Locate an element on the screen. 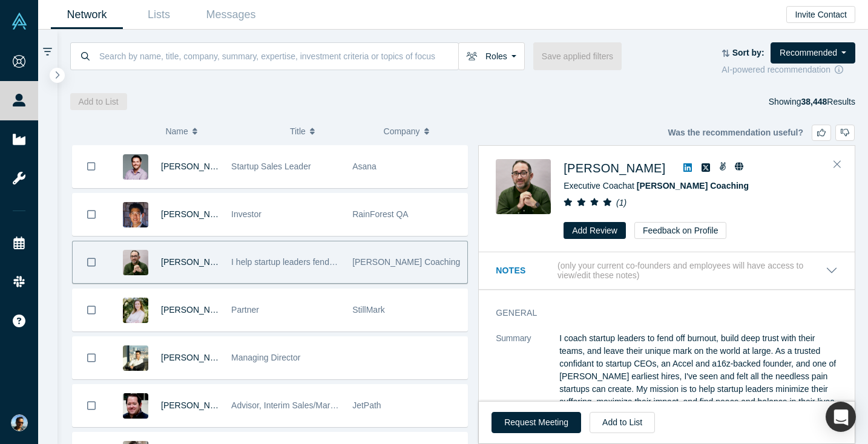 The width and height of the screenshot is (868, 444). button: Title is located at coordinates (331, 132).